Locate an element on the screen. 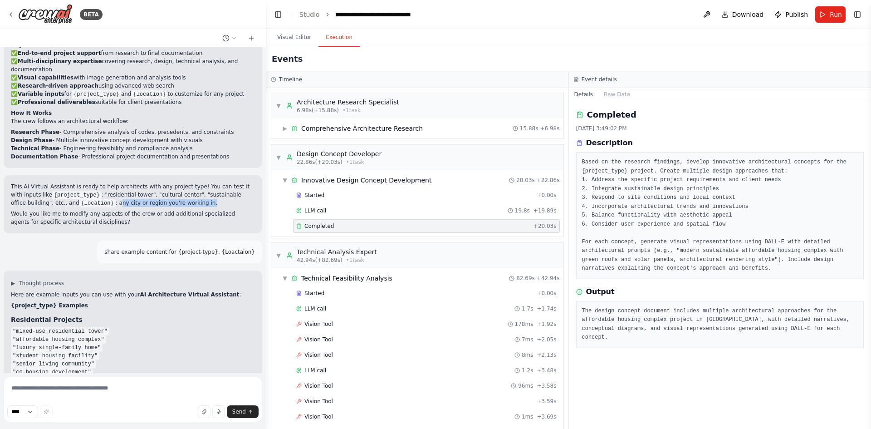 The image size is (871, 429). code: "co-housing development" is located at coordinates (52, 372).